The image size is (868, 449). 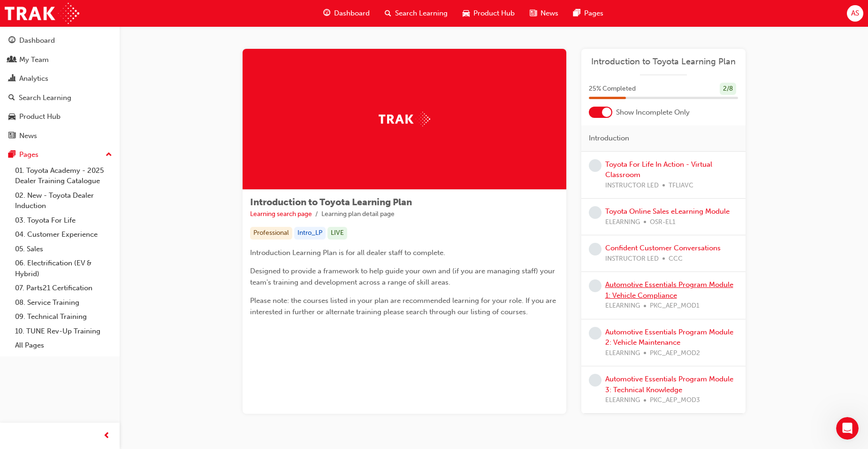 What do you see at coordinates (64, 234) in the screenshot?
I see `a: 04. Customer Experience` at bounding box center [64, 234].